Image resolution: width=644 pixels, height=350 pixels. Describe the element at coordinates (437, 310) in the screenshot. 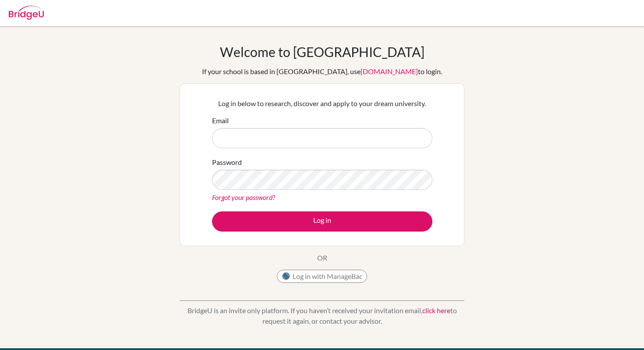

I see `a: click here` at that location.